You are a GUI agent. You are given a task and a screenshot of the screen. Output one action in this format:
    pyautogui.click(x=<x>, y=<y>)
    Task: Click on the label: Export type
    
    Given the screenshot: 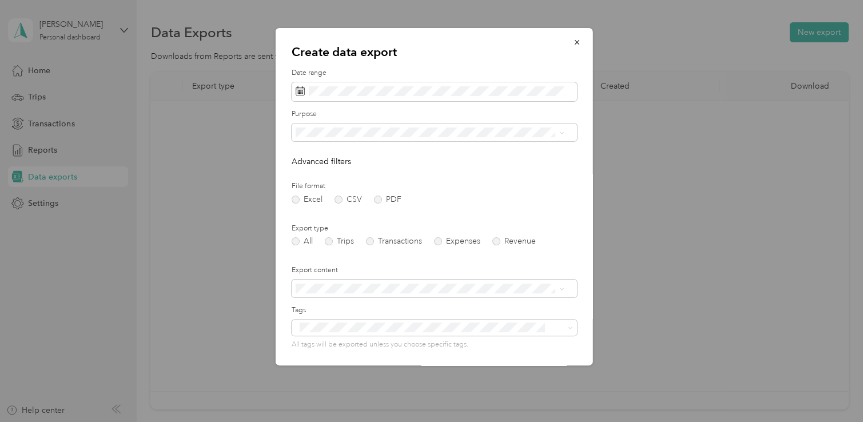 What is the action you would take?
    pyautogui.click(x=434, y=229)
    